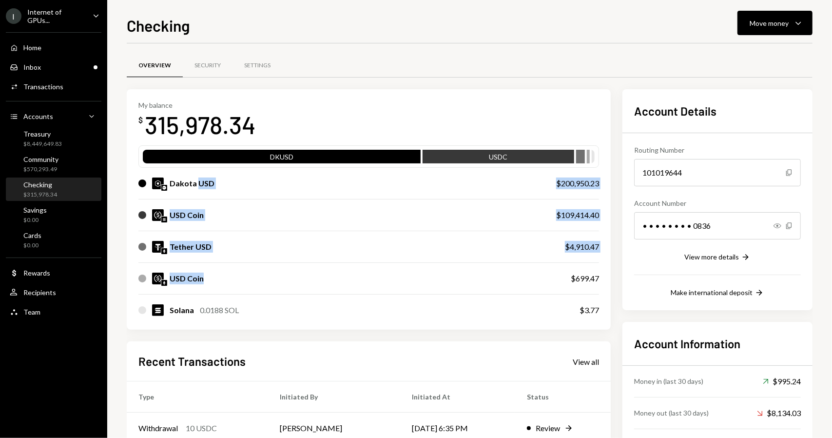 The height and width of the screenshot is (438, 832). Describe the element at coordinates (14, 16) in the screenshot. I see `div: I` at that location.